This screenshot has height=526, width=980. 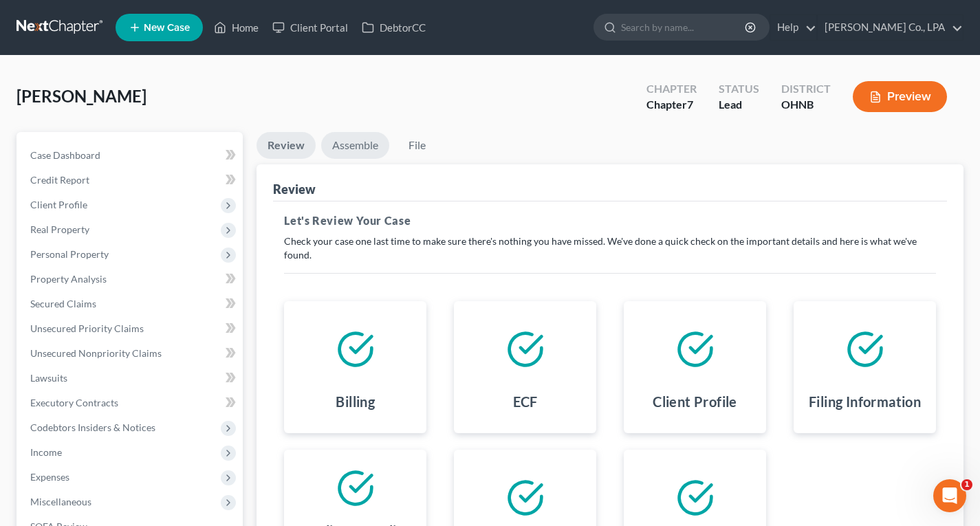 What do you see at coordinates (131, 379) in the screenshot?
I see `a: Lawsuits` at bounding box center [131, 379].